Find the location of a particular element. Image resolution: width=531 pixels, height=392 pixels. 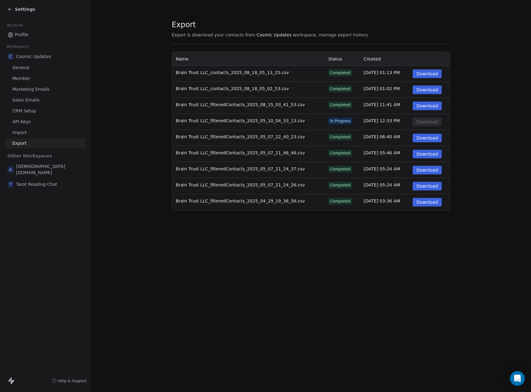

span: Account is located at coordinates (15, 25).